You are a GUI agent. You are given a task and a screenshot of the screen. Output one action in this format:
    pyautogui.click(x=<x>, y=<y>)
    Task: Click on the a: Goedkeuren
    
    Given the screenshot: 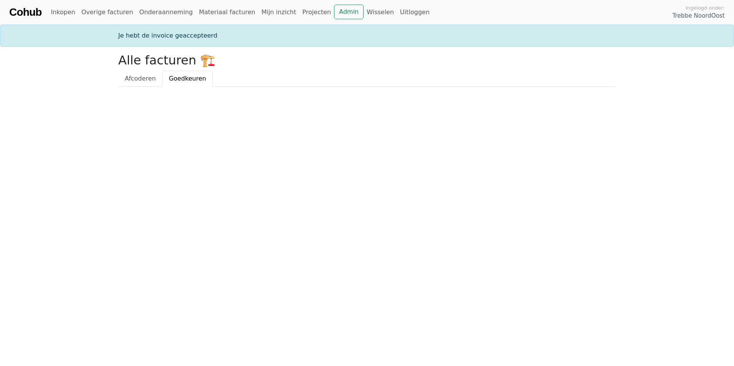 What is the action you would take?
    pyautogui.click(x=187, y=79)
    